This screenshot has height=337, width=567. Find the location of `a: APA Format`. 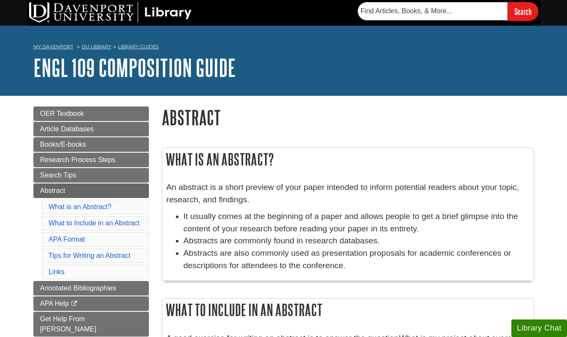

a: APA Format is located at coordinates (67, 239).